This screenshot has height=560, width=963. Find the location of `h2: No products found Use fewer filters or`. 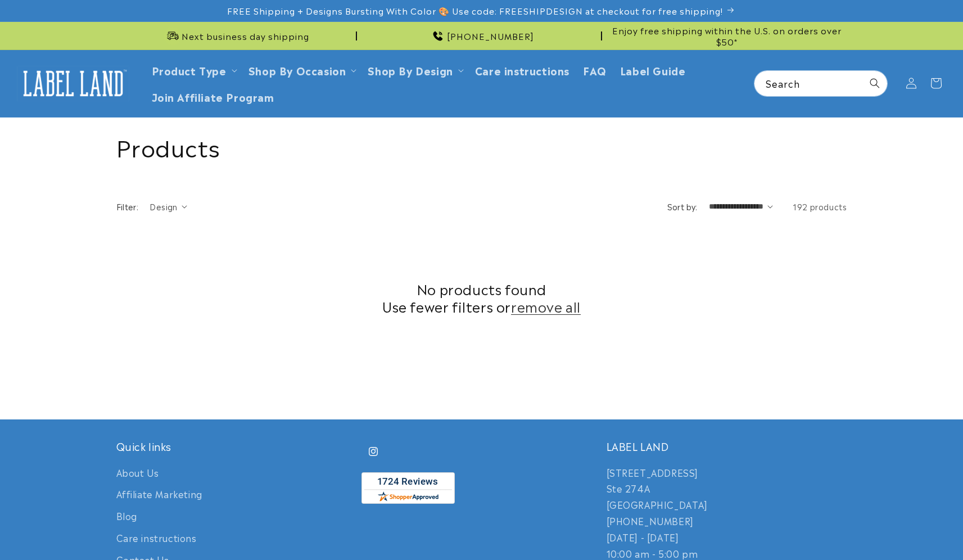

h2: No products found Use fewer filters or is located at coordinates (482, 297).